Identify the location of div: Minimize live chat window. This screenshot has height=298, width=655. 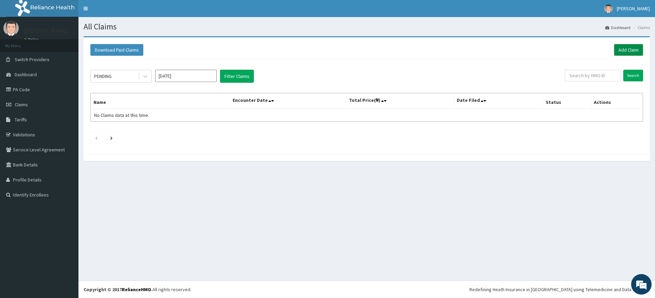
(120, 12).